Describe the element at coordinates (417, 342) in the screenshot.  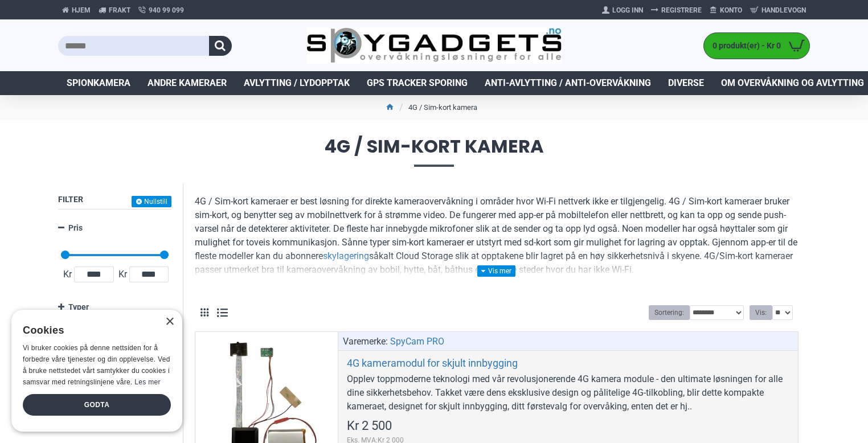
I see `a: SpyCam PRO` at that location.